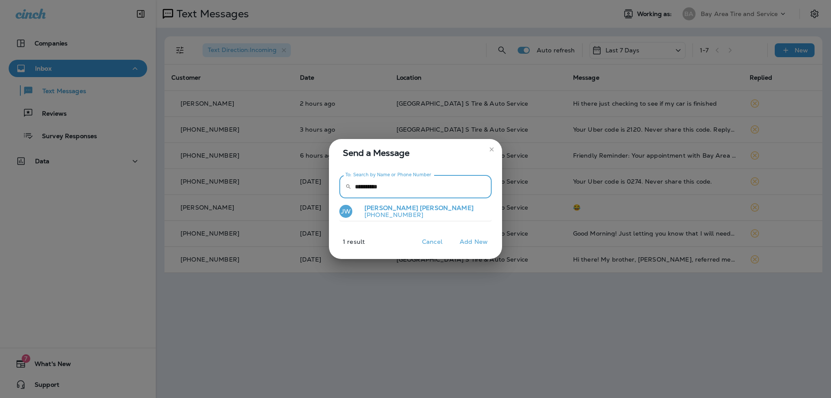 This screenshot has height=398, width=831. What do you see at coordinates (417, 153) in the screenshot?
I see `span: Send a Message` at bounding box center [417, 153].